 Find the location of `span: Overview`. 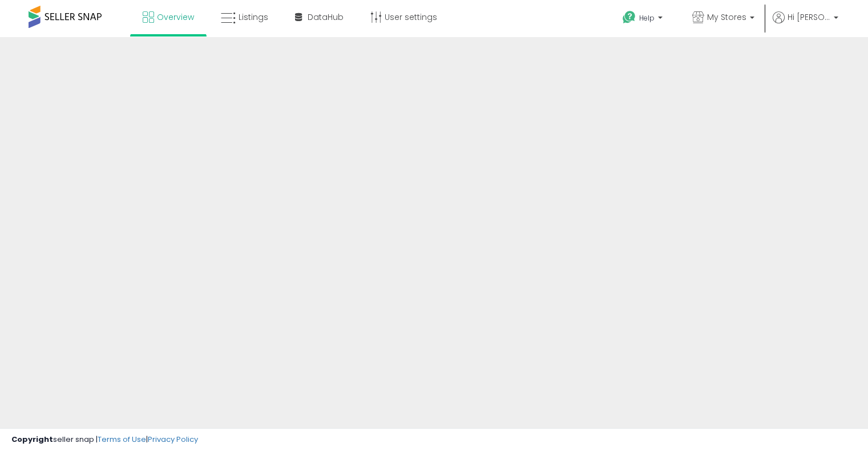

span: Overview is located at coordinates (175, 17).